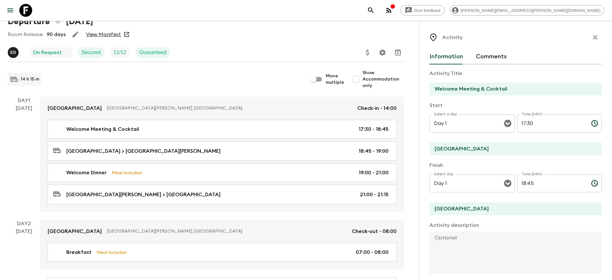 Image resolution: width=612 pixels, height=280 pixels. What do you see at coordinates (372, 252) in the screenshot?
I see `p: 07:00 - 08:00` at bounding box center [372, 252].